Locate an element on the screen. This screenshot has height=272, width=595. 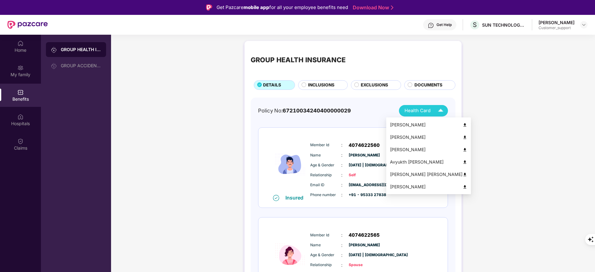
span: Health Card is located at coordinates (417, 111).